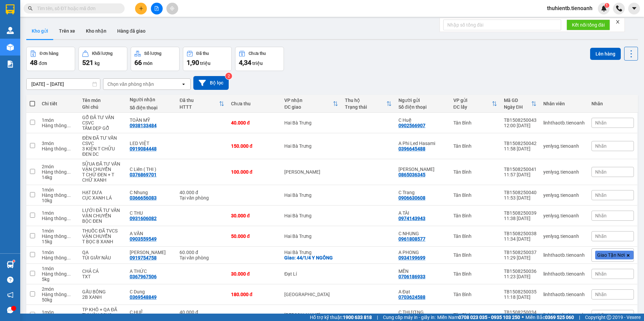 This screenshot has width=644, height=321. I want to click on th: Toggle SortBy, so click(520, 103).